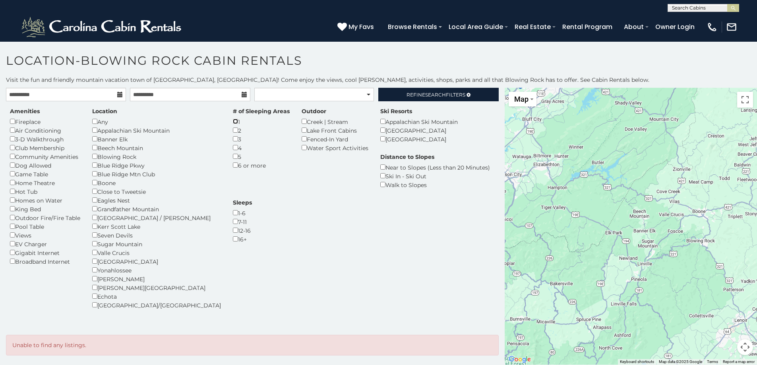 The height and width of the screenshot is (365, 757). I want to click on a: Open this area in Google Maps (opens a new window), so click(520, 360).